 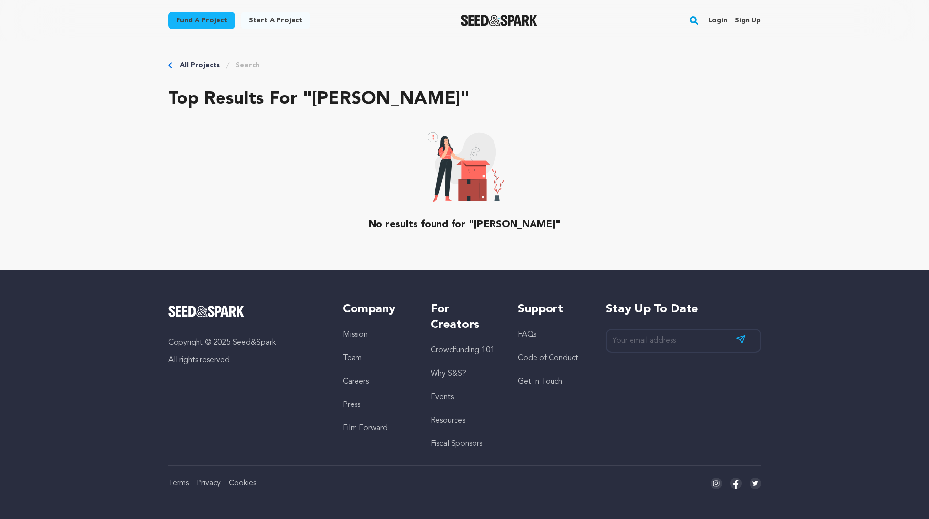 I want to click on h5: For Creators, so click(x=464, y=318).